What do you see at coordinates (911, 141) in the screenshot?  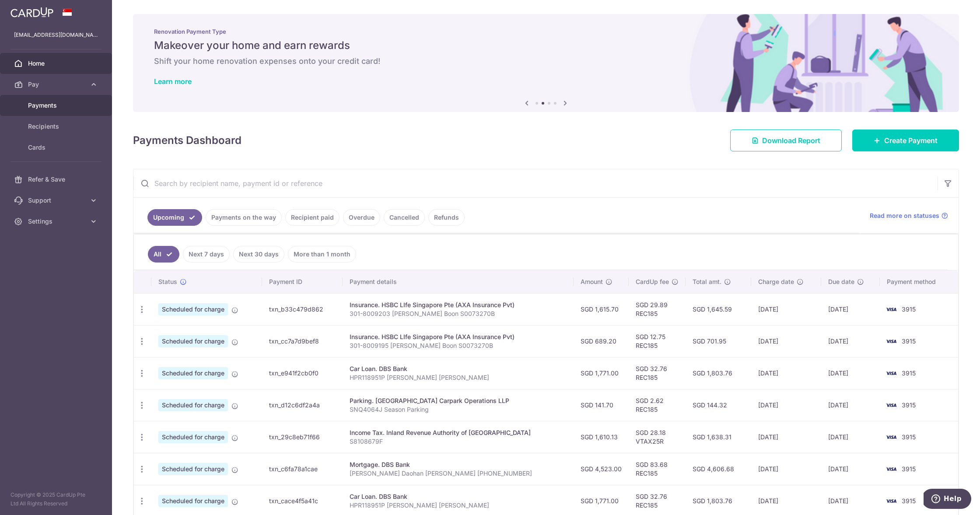 I see `span: Create Payment` at bounding box center [911, 141].